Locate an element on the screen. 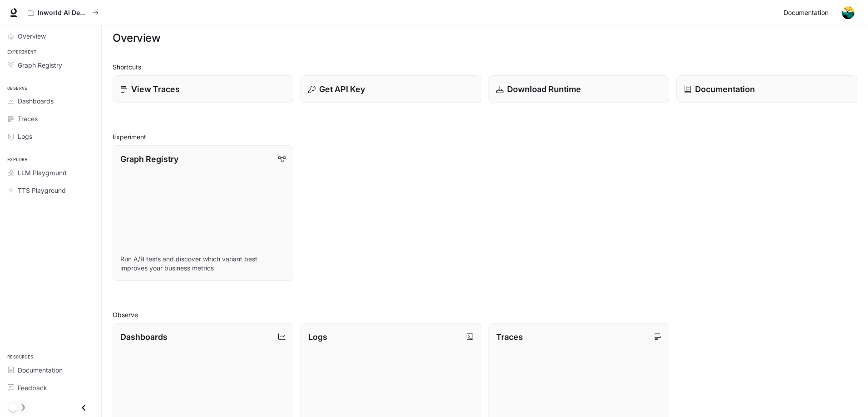  h2: Experiment is located at coordinates (484, 136).